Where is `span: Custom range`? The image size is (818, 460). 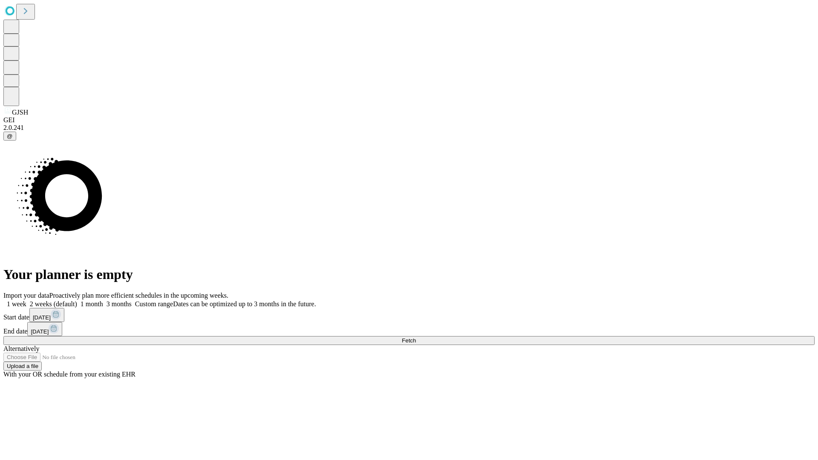 span: Custom range is located at coordinates (154, 304).